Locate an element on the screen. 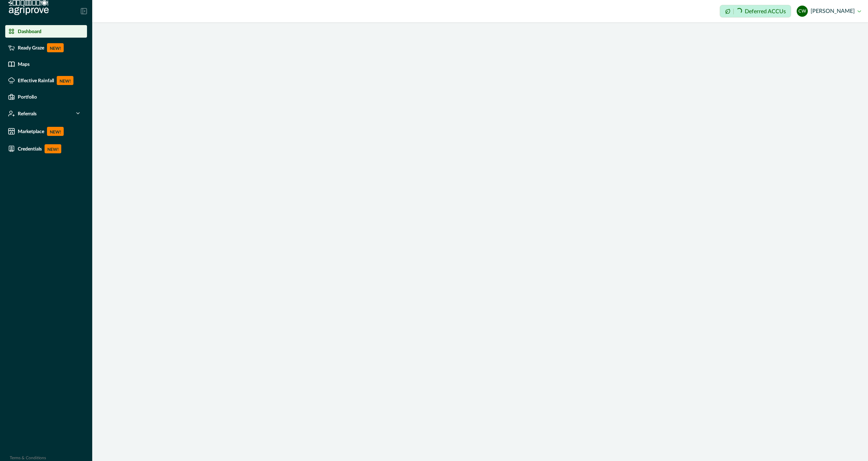 The width and height of the screenshot is (868, 461). p: Maps is located at coordinates (24, 64).